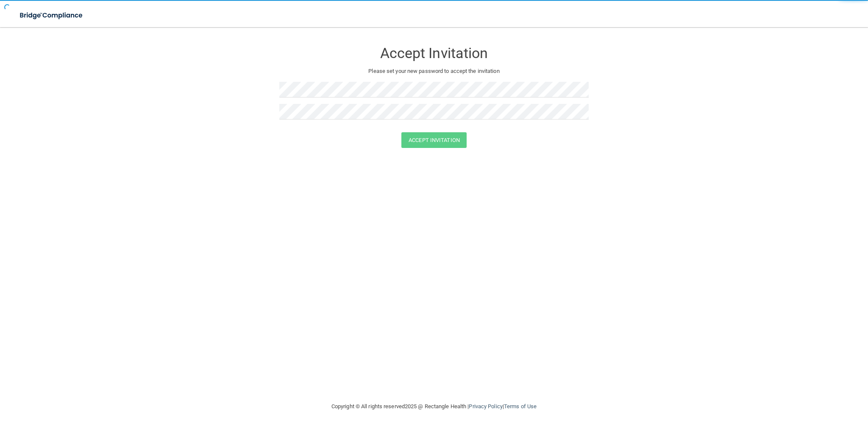 This screenshot has width=868, height=429. I want to click on h3: Accept Invitation, so click(434, 53).